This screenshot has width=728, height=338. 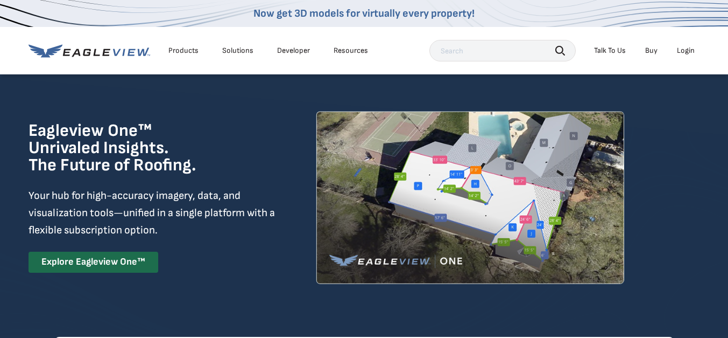 I want to click on p: Your hub for high-accuracy imagery, data, and visualization tools—unified in a single platform wi..., so click(x=153, y=213).